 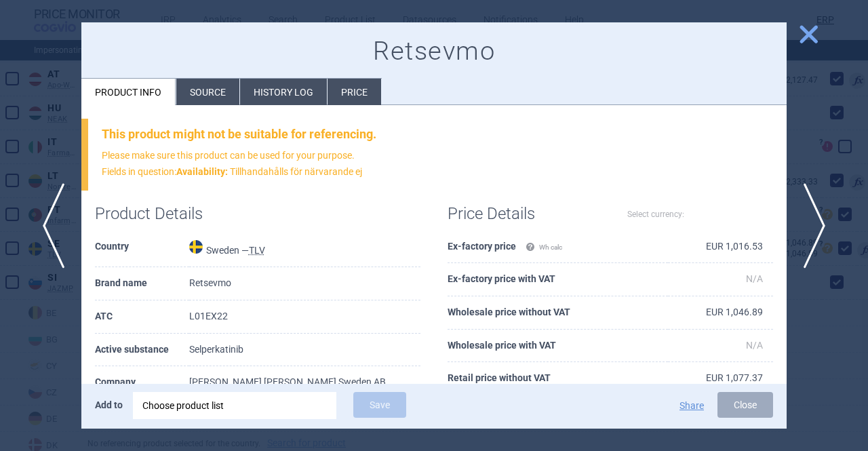 I want to click on th: Active substance, so click(x=142, y=350).